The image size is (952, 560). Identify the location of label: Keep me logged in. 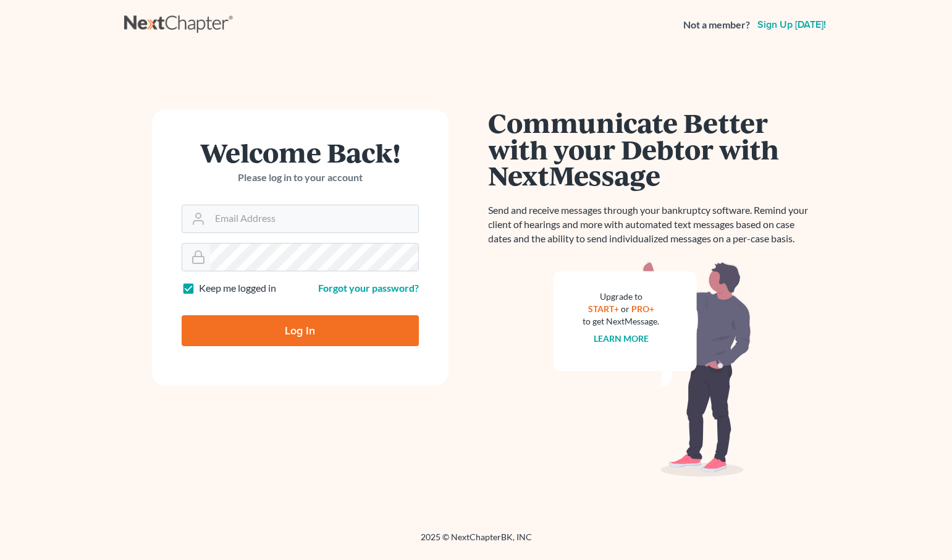
(237, 288).